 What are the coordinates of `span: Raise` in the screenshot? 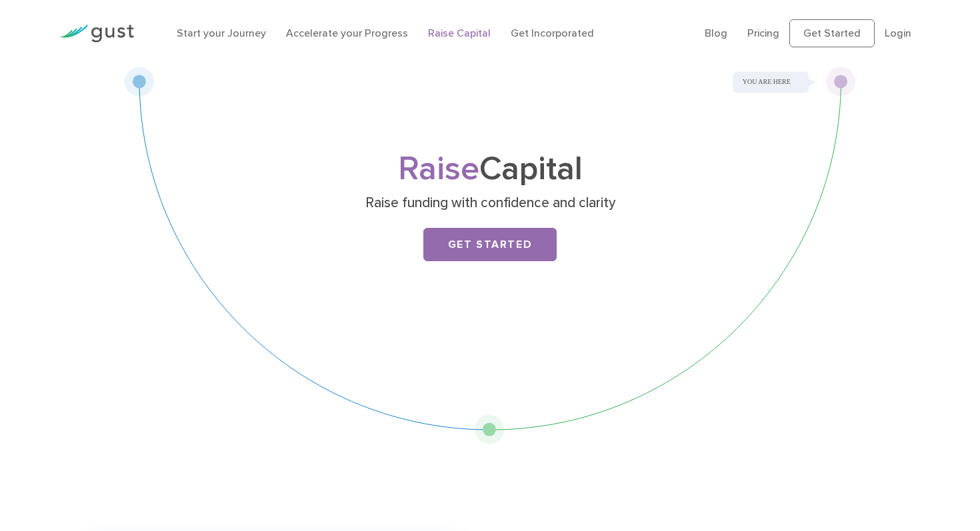 It's located at (439, 169).